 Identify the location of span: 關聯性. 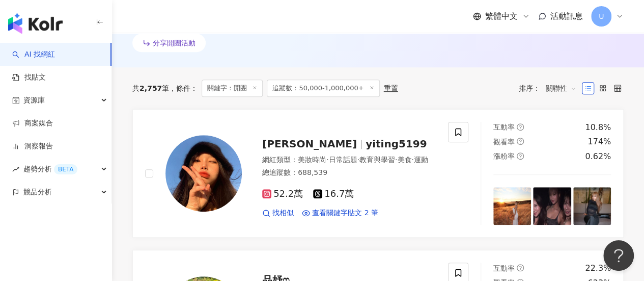
(561, 88).